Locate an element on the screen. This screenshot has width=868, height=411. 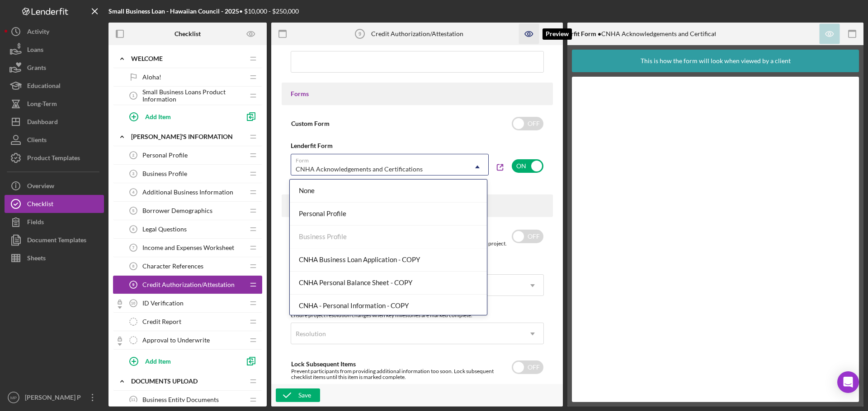
div: Credit Authorization/Attestation is located at coordinates (417, 34).